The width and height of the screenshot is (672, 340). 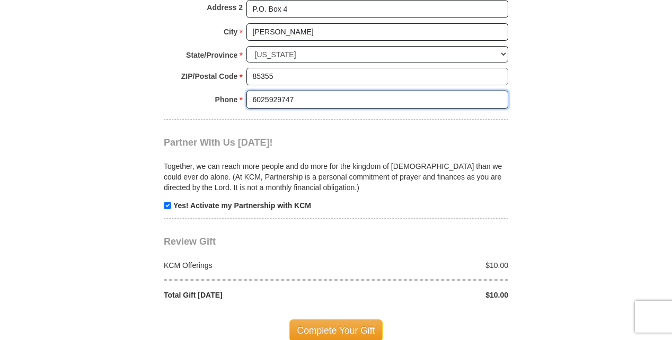 What do you see at coordinates (231, 32) in the screenshot?
I see `strong: City` at bounding box center [231, 32].